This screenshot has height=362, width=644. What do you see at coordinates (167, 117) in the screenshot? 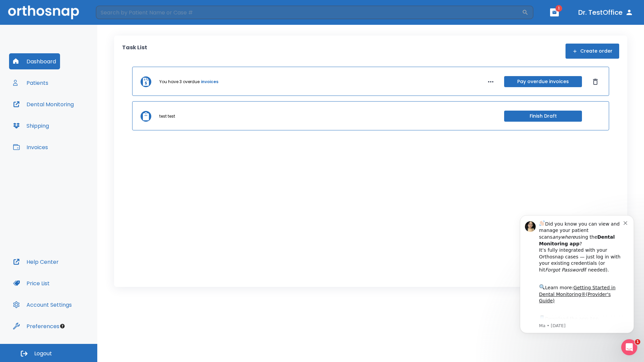
I see `p: test test` at bounding box center [167, 117].